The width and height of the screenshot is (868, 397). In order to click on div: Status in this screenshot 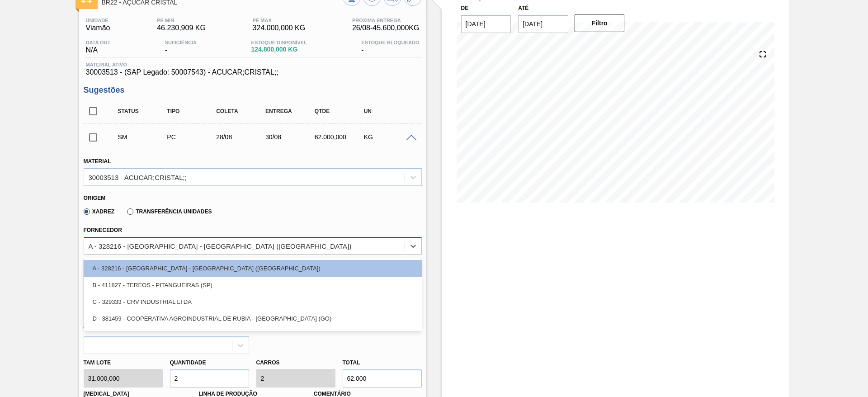, I will do `click(143, 112)`.